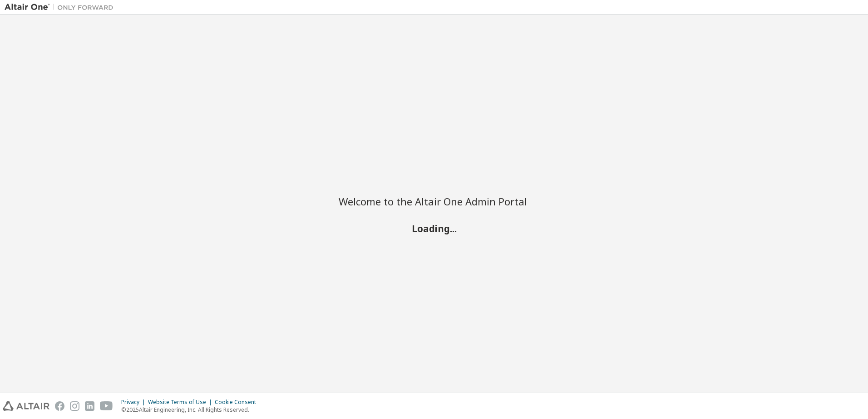 This screenshot has width=868, height=419. I want to click on img: instagram.svg, so click(74, 406).